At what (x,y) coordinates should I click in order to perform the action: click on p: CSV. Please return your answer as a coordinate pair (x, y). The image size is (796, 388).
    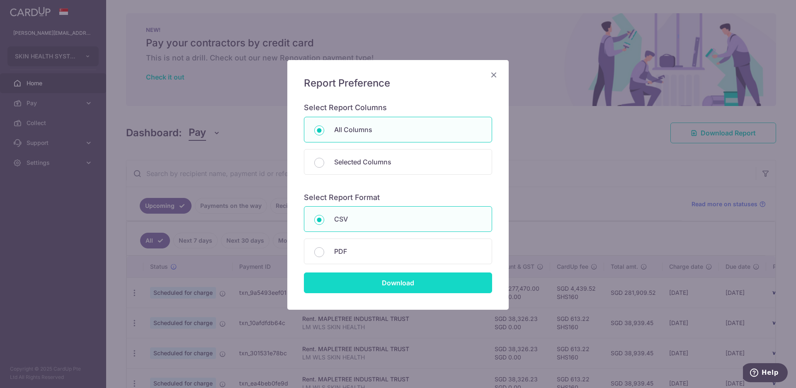
    Looking at the image, I should click on (408, 219).